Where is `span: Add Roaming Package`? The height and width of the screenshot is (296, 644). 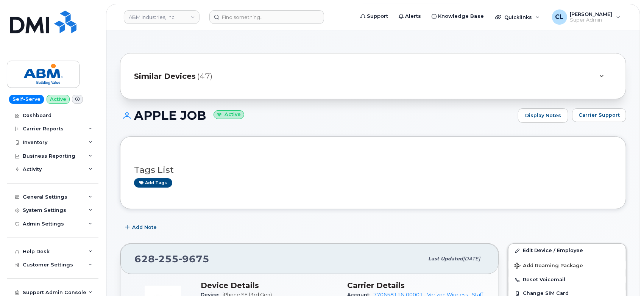 span: Add Roaming Package is located at coordinates (549, 266).